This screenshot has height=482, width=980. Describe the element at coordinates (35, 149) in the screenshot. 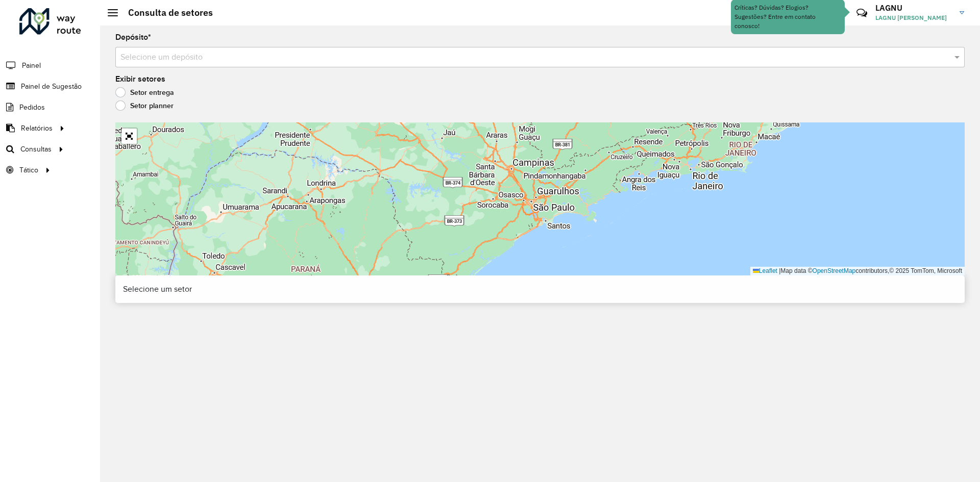

I see `span: Consultas` at that location.